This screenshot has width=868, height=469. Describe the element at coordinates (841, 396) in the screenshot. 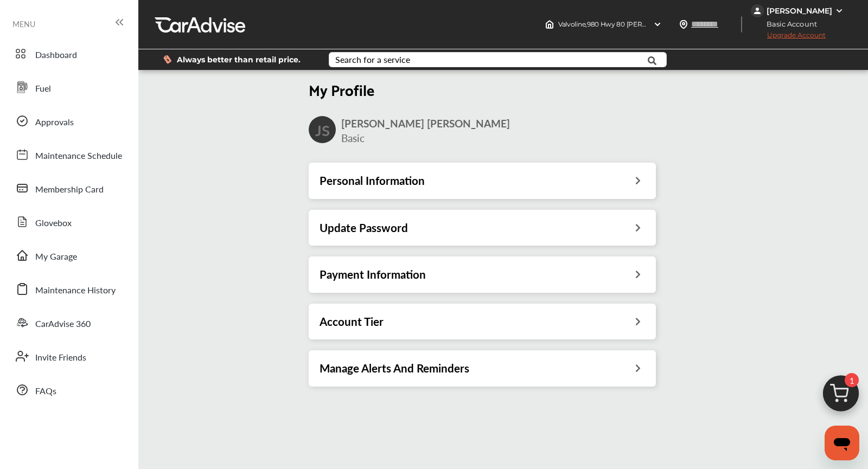

I see `img: cart_icon.3d0951e8.svg` at that location.